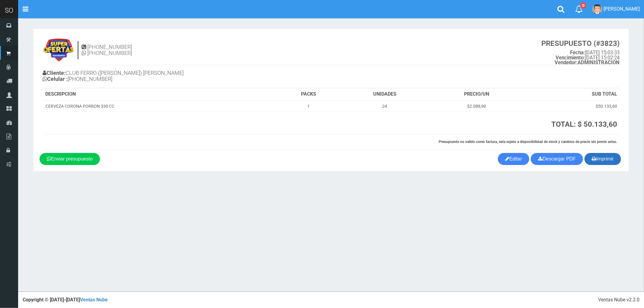 Image resolution: width=644 pixels, height=308 pixels. I want to click on td: CERVEZA CORONA PORRON 330 CC, so click(160, 106).